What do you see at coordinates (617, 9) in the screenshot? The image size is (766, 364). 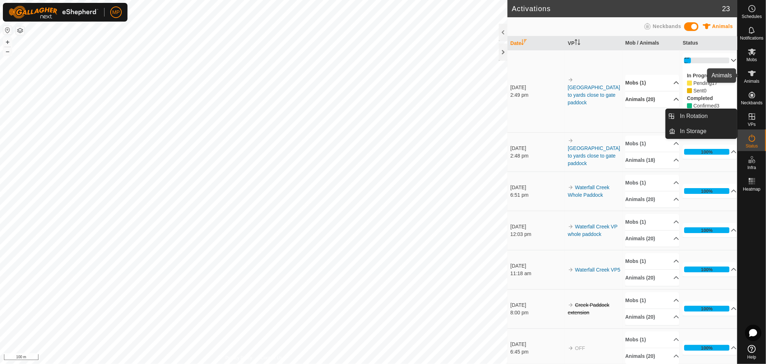 I see `h2: Activations` at bounding box center [617, 9].